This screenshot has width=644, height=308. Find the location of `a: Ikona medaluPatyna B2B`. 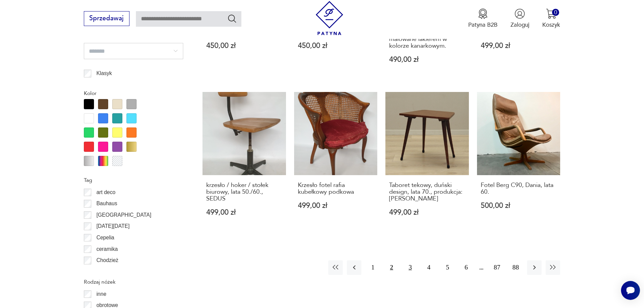

a: Ikona medaluPatyna B2B is located at coordinates (483, 19).